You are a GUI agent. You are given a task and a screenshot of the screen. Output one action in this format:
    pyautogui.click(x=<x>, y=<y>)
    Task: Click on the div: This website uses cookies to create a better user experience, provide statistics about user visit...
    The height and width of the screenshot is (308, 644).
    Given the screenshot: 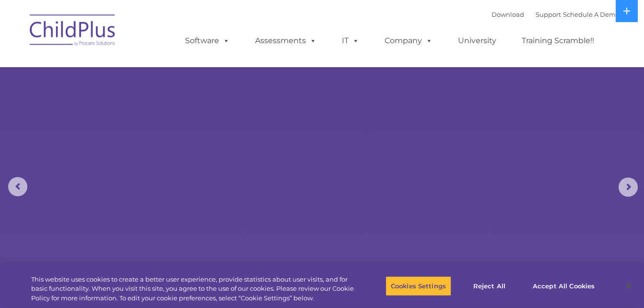 What is the action you would take?
    pyautogui.click(x=193, y=289)
    